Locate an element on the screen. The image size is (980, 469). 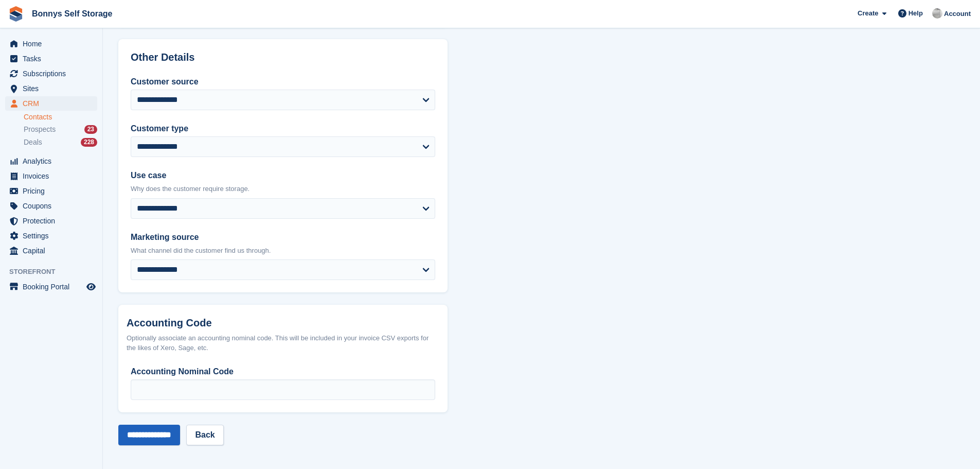
a: Prospects 23 is located at coordinates (60, 129).